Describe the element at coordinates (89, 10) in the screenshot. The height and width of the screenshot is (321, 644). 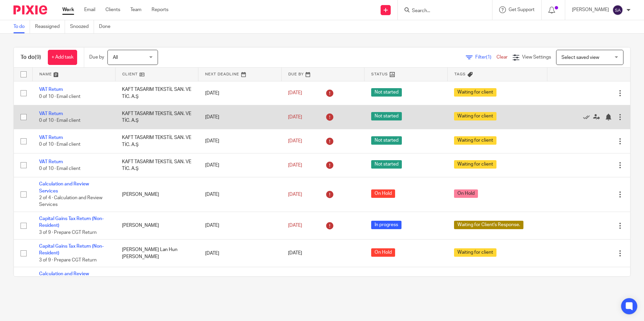
I see `a: Email` at that location.